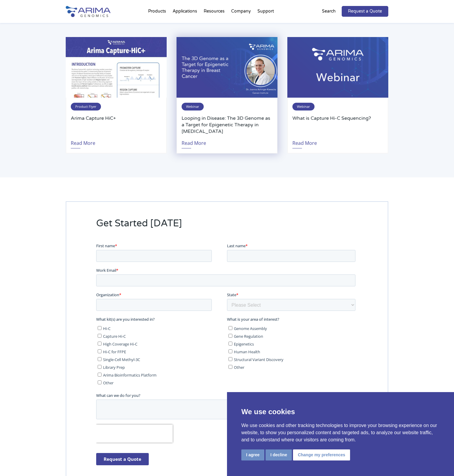  Describe the element at coordinates (116, 125) in the screenshot. I see `a: Arima Capture HiC+` at that location.